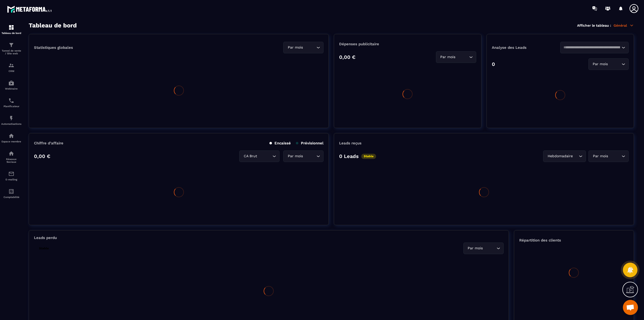 This screenshot has width=644, height=320. Describe the element at coordinates (280, 143) in the screenshot. I see `p: Encaissé` at that location.